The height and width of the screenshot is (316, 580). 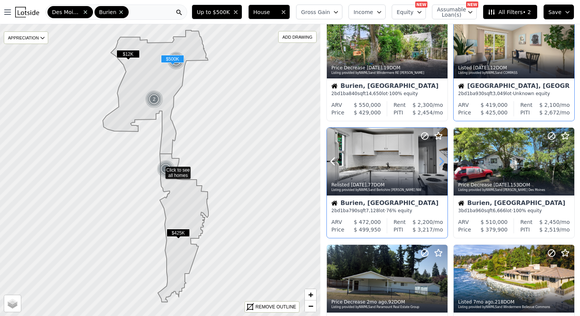 What do you see at coordinates (374, 68) in the screenshot?
I see `time: 2025-09-22 19:36` at bounding box center [374, 68].